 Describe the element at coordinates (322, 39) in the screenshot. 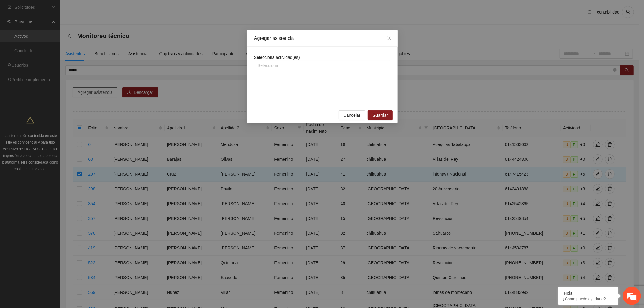

I see `div: Agregar asistencia` at that location.